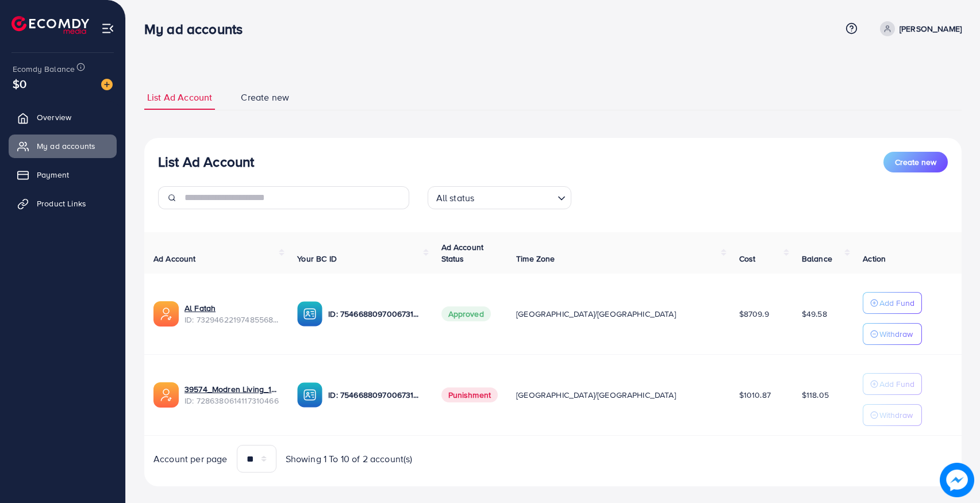  What do you see at coordinates (190, 459) in the screenshot?
I see `span: Account per page` at bounding box center [190, 459].